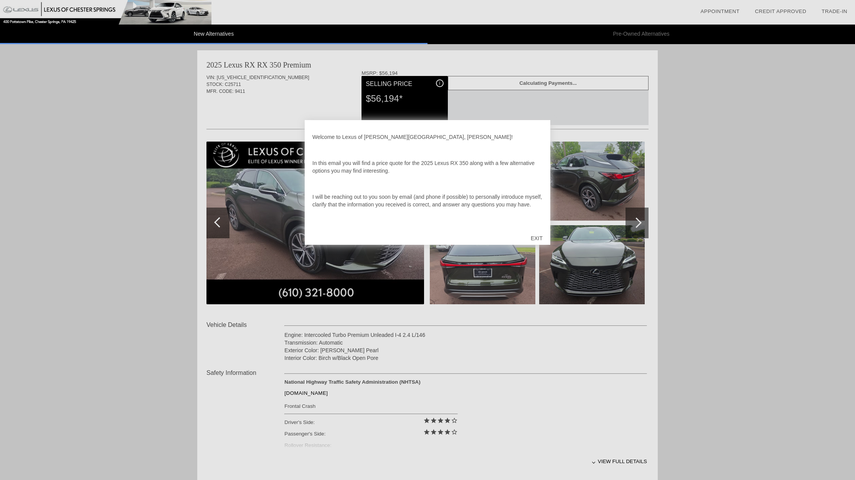  I want to click on a: Trade-In, so click(834, 11).